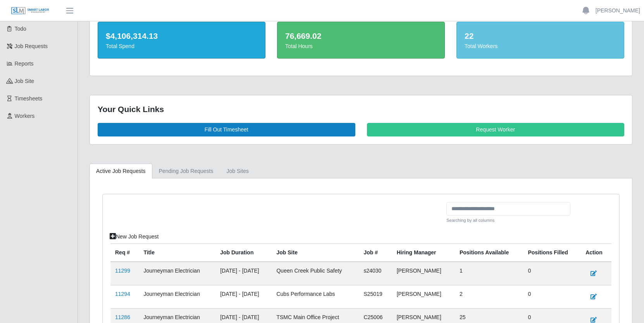 Image resolution: width=644 pixels, height=323 pixels. What do you see at coordinates (489, 252) in the screenshot?
I see `th: Positions Available` at bounding box center [489, 252].